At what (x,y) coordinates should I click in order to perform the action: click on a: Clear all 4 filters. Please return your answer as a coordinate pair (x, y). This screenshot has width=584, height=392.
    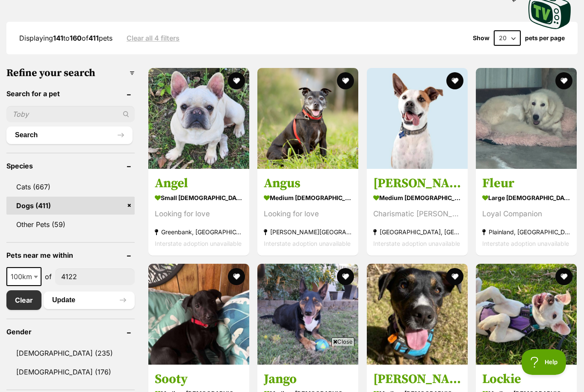
    Looking at the image, I should click on (153, 38).